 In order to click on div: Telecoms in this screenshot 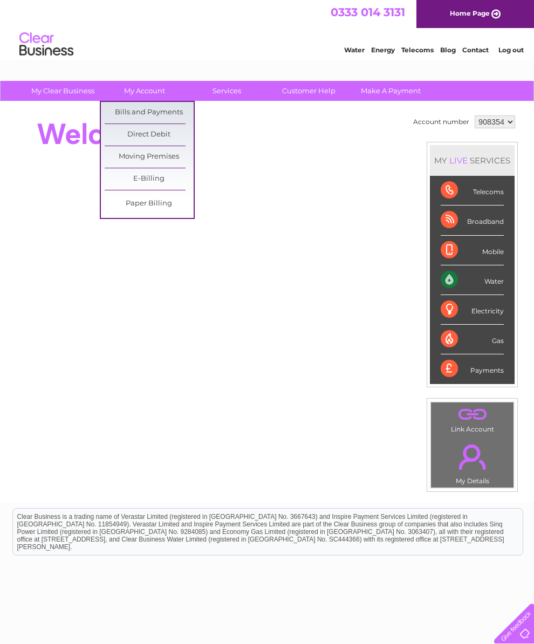, I will do `click(472, 190)`.